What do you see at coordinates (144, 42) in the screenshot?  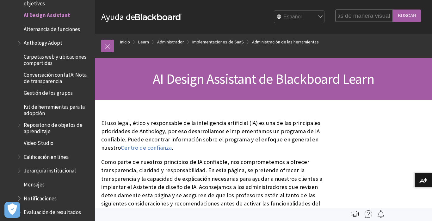 I see `a: Learn` at bounding box center [144, 42].